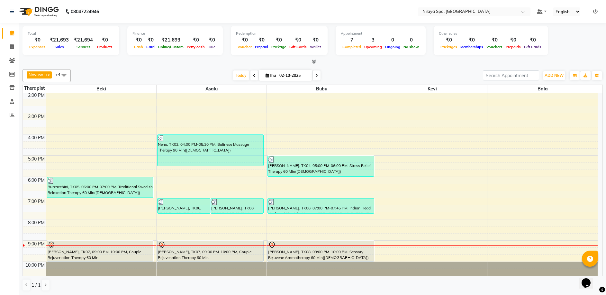 The width and height of the screenshot is (606, 295). What do you see at coordinates (71, 33) in the screenshot?
I see `div: Total` at bounding box center [71, 33].